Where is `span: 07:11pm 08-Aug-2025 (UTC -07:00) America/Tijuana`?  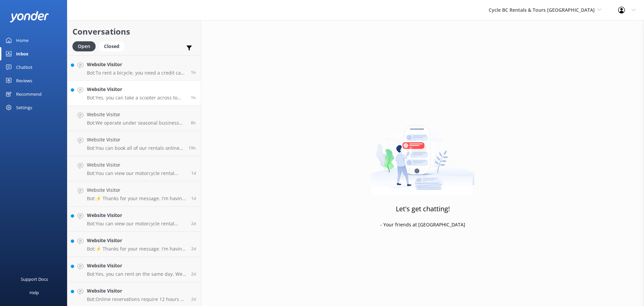 span: 07:11pm 08-Aug-2025 (UTC -07:00) America/Tijuana is located at coordinates (194, 173).